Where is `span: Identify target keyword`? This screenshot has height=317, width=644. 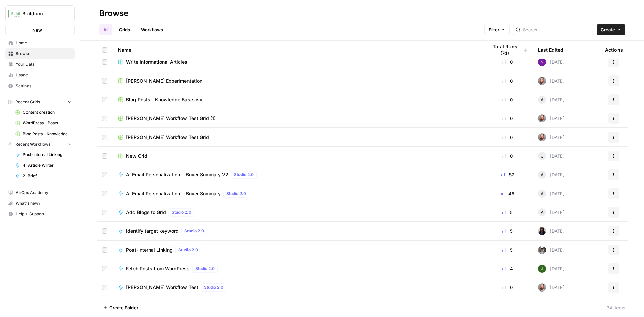 span: Identify target keyword is located at coordinates (152, 231).